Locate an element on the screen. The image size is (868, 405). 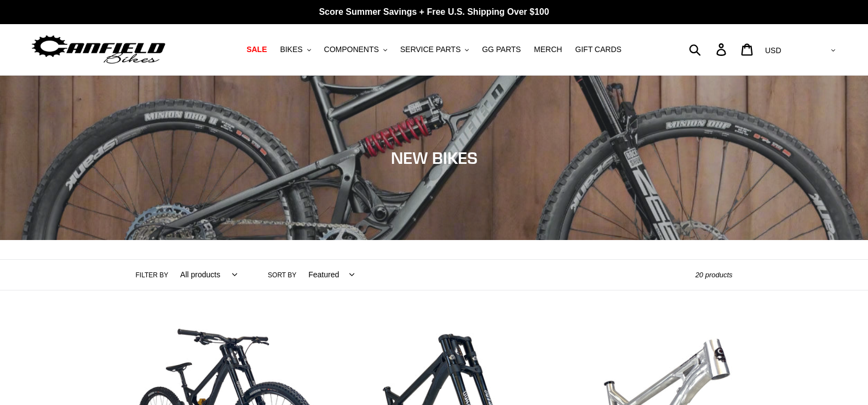
button: COMPONENTS is located at coordinates (356, 49).